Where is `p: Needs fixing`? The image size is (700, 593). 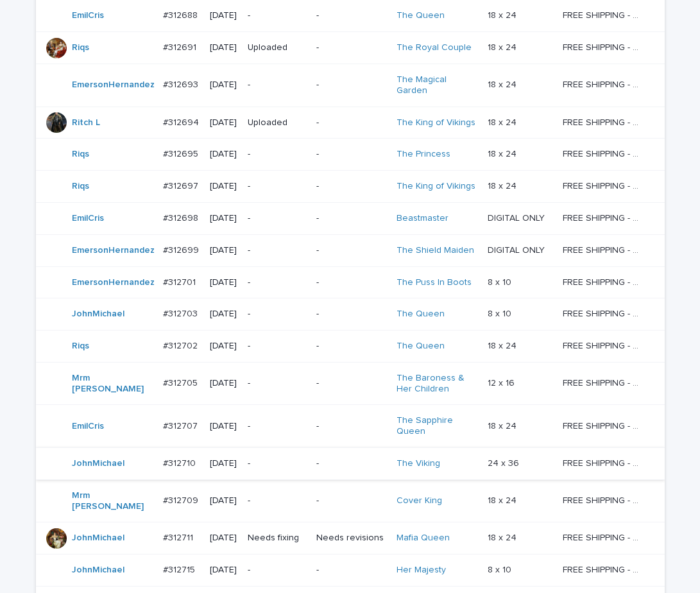 p: Needs fixing is located at coordinates (276, 538).